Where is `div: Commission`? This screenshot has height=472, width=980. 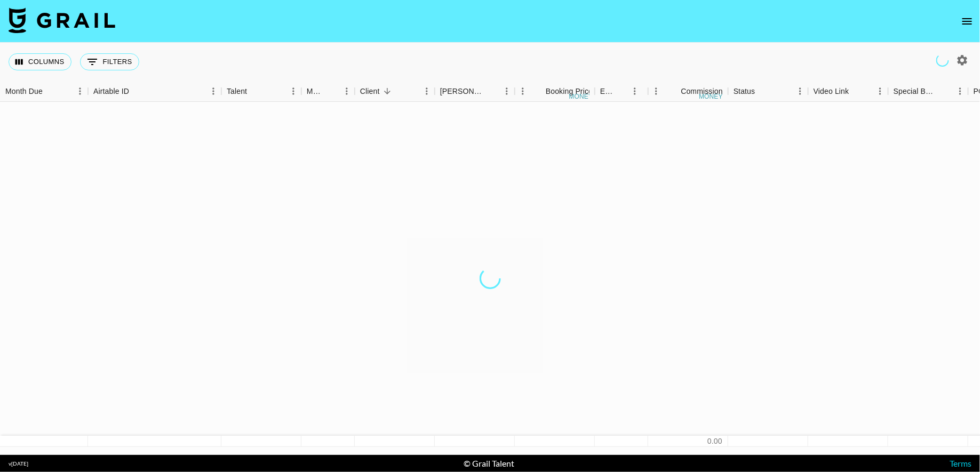 div: Commission is located at coordinates (701, 91).